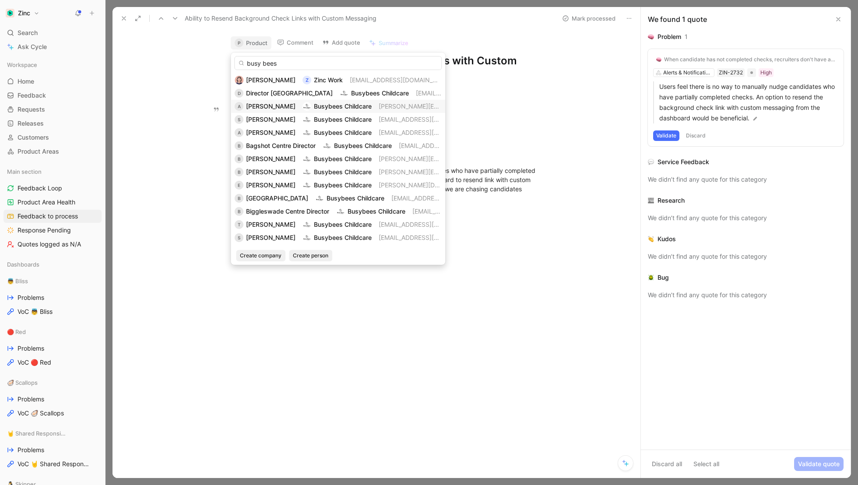 This screenshot has width=858, height=485. What do you see at coordinates (338, 63) in the screenshot?
I see `input: Search...` at bounding box center [338, 63].